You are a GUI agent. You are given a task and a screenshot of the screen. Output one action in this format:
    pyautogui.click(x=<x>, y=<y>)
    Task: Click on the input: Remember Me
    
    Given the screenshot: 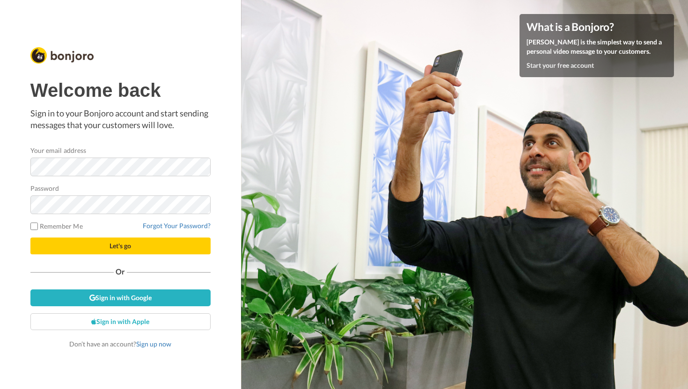 What is the action you would take?
    pyautogui.click(x=34, y=226)
    